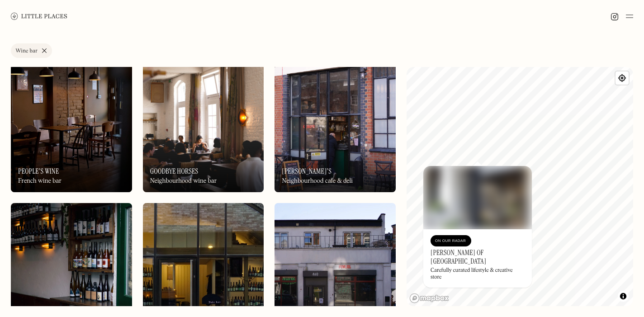 The image size is (644, 317). Describe the element at coordinates (184, 181) in the screenshot. I see `div: Neighbourhood wine bar` at that location.